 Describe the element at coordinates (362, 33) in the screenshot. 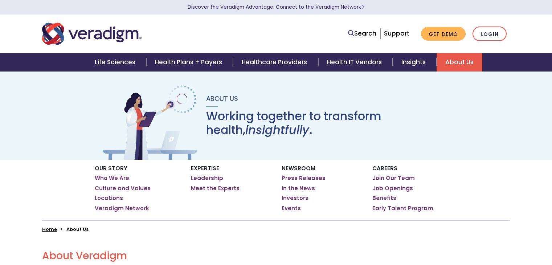

I see `a: Search` at that location.